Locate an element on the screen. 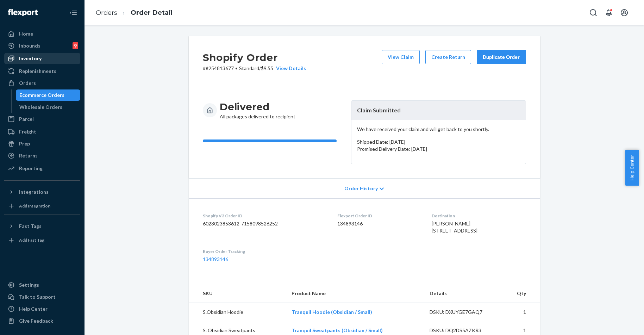  div: Replenishments is located at coordinates (38, 71).